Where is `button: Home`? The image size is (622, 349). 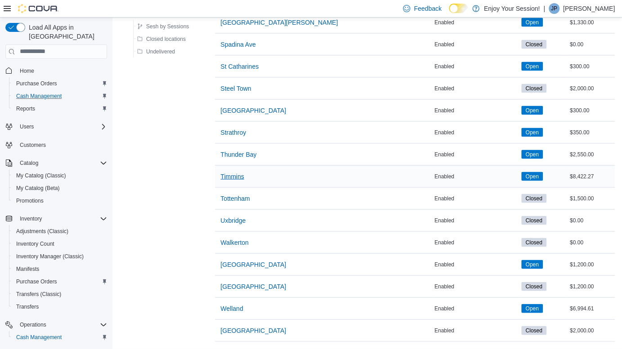
button: Home is located at coordinates (56, 71).